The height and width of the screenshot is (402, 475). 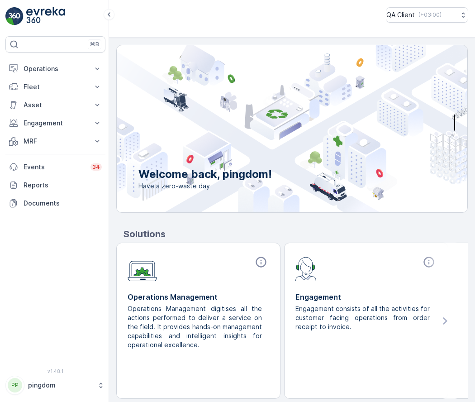 I want to click on p: Operations Management, so click(x=198, y=297).